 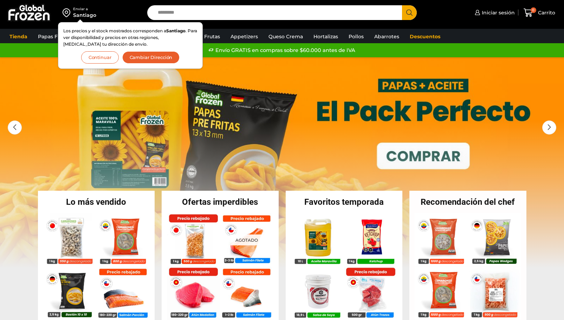 I want to click on a: Hortalizas, so click(x=326, y=37).